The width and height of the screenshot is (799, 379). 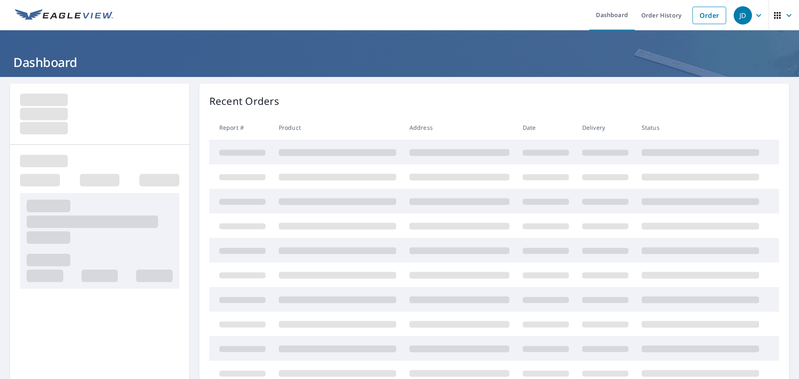 I want to click on img: EV Logo, so click(x=64, y=15).